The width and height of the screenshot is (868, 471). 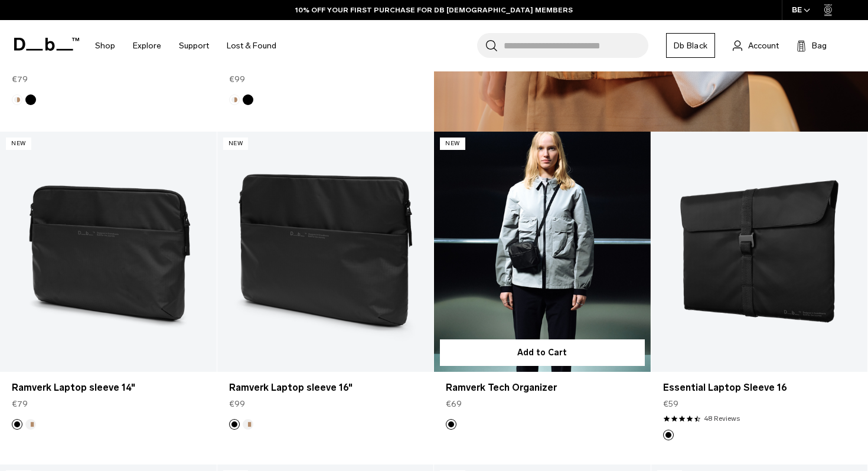 What do you see at coordinates (194, 45) in the screenshot?
I see `a: Support` at bounding box center [194, 45].